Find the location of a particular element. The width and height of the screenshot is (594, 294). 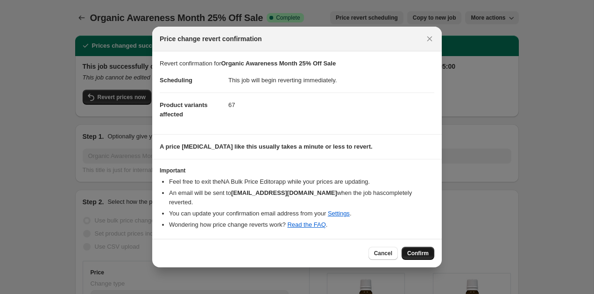

li: Feel free to exit the NA Bulk Price Editor app while your prices are updating. is located at coordinates (302, 182).